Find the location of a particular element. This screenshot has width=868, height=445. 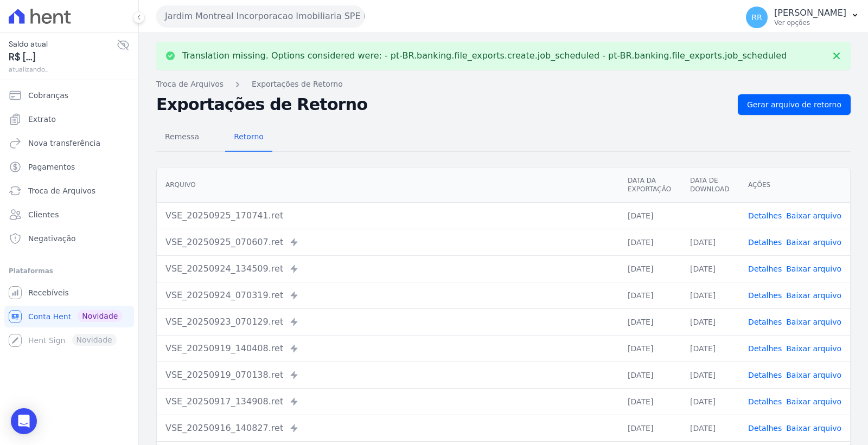

span: Cobranças is located at coordinates (48, 96).